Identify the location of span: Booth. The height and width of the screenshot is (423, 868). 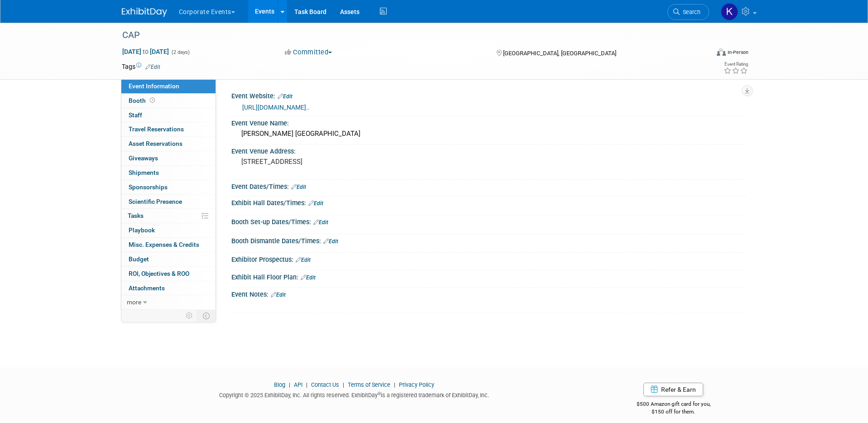
(143, 101).